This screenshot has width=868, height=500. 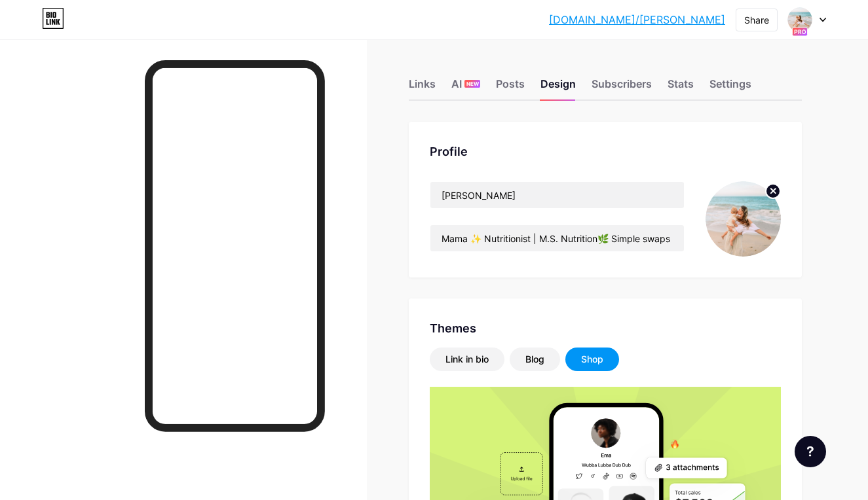 I want to click on div: Share, so click(x=757, y=20).